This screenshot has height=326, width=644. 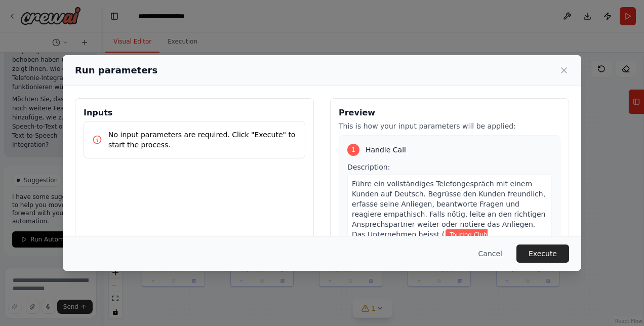 I want to click on span: Variable: Touring Club Schweiz, so click(x=420, y=240).